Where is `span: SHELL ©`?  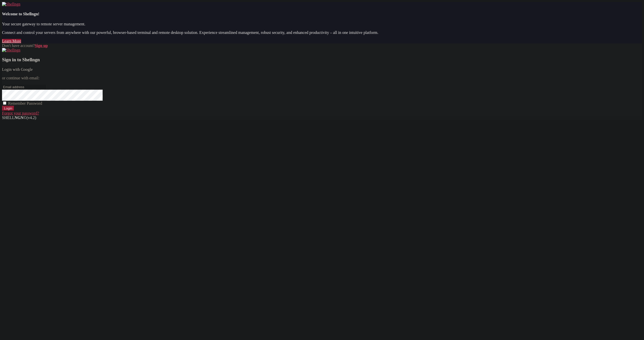 span: SHELL © is located at coordinates (19, 117).